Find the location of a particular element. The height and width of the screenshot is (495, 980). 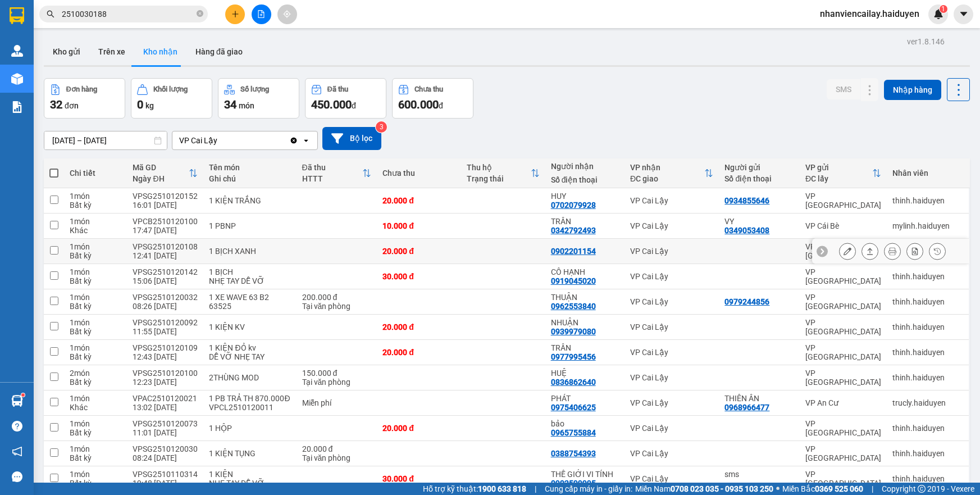

div: Số lượng is located at coordinates (254, 89).